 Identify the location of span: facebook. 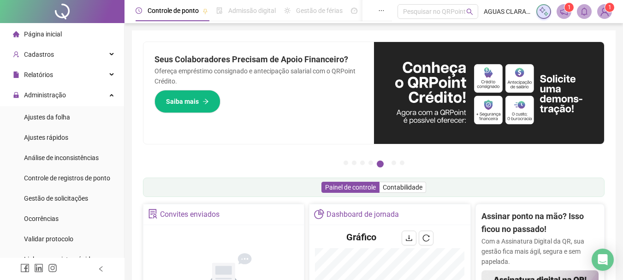
(25, 268).